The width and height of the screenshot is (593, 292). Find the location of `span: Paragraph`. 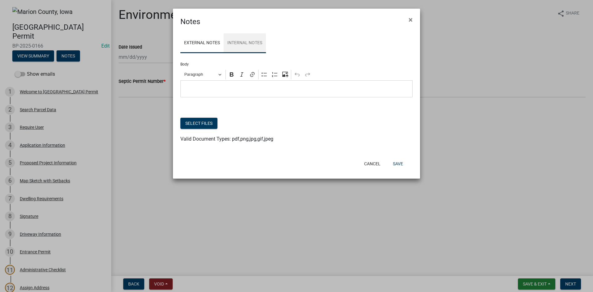

span: Paragraph is located at coordinates (201, 74).